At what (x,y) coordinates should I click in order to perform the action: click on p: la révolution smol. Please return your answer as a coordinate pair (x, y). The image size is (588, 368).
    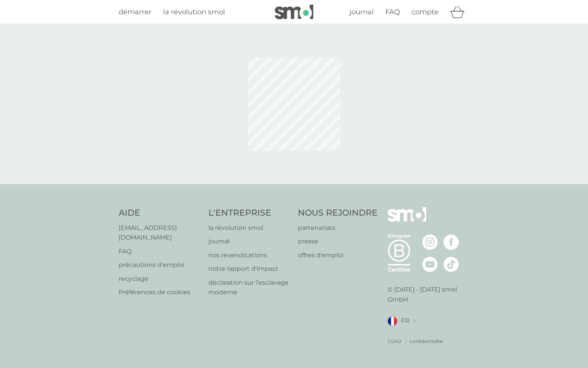
    Looking at the image, I should click on (249, 228).